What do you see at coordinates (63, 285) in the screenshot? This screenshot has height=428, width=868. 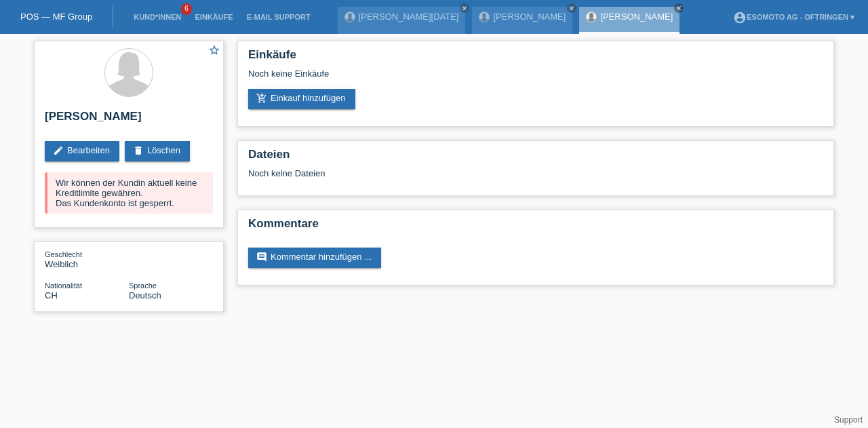 I see `span: Nationalität` at bounding box center [63, 285].